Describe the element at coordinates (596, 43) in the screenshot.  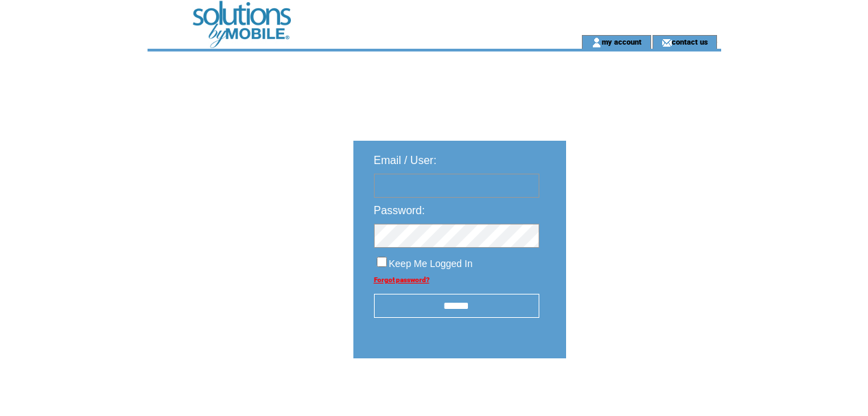
I see `img: account_icon.gif;jsessionid=0DF8A9ED75AC37E1341A26448B5DB0CA` at that location.